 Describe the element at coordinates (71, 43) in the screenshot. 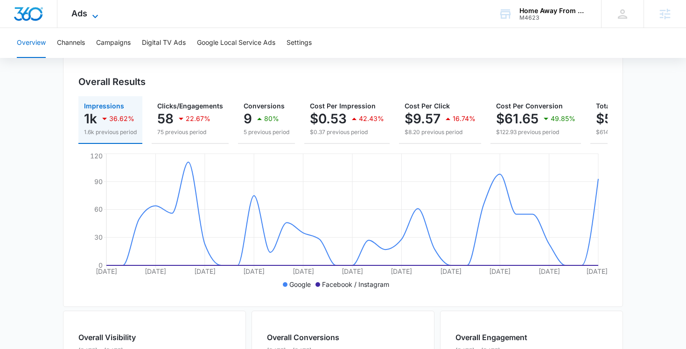

I see `button: Channels` at that location.